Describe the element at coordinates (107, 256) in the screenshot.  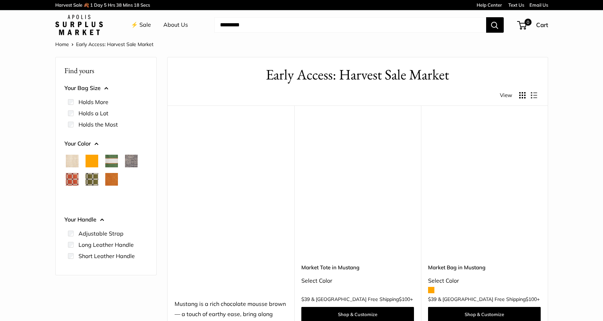
I see `label: Short Leather Handle` at that location.